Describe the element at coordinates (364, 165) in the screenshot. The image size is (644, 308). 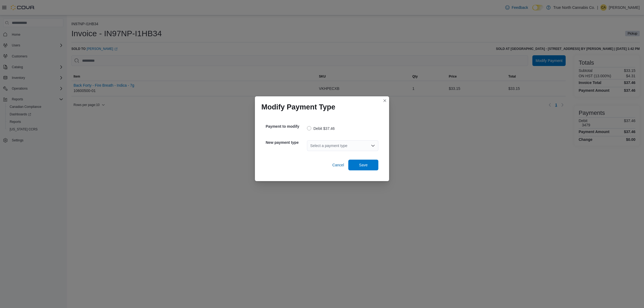
I see `span: Save` at that location.